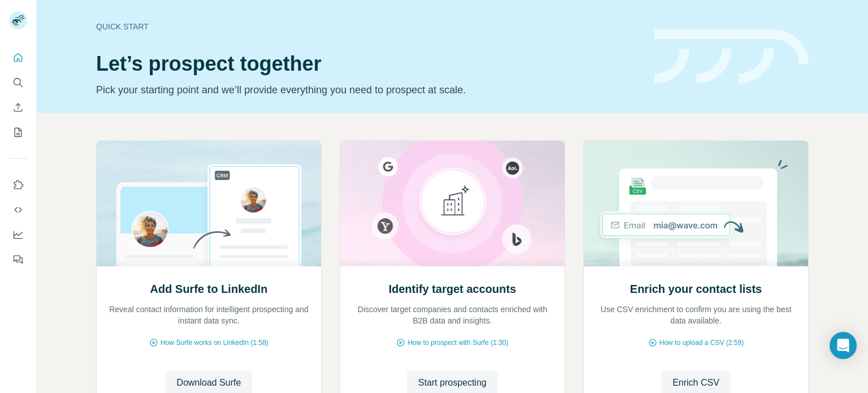 This screenshot has height=393, width=868. Describe the element at coordinates (209, 289) in the screenshot. I see `h2: Add Surfe to LinkedIn` at that location.